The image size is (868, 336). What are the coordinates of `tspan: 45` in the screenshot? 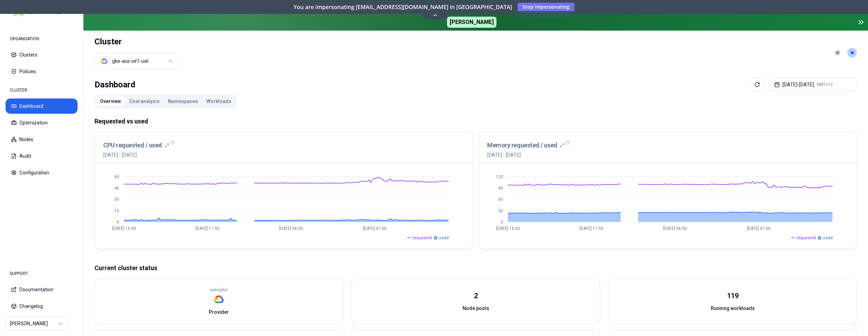 It's located at (117, 188).